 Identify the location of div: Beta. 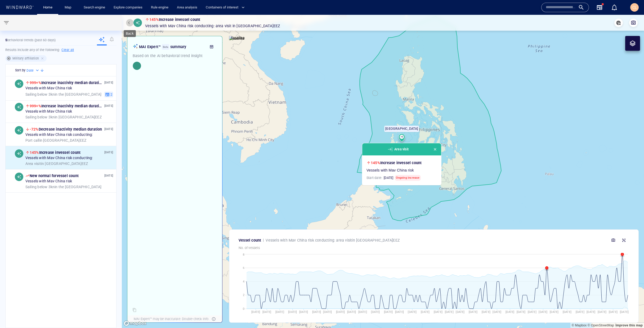
(165, 47).